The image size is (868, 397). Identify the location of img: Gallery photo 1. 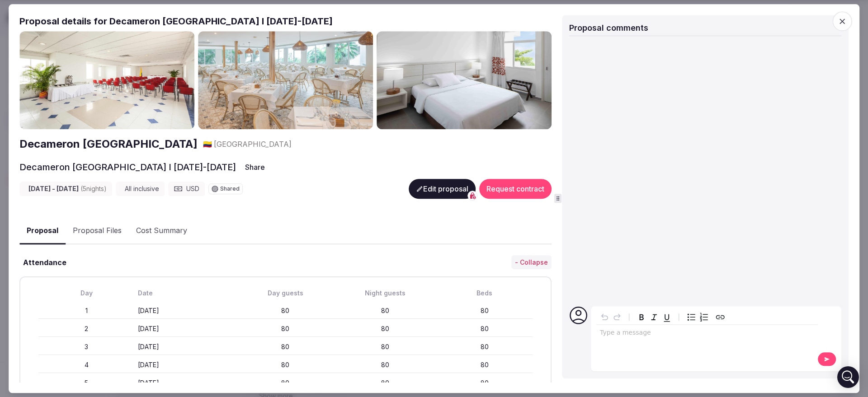
(107, 80).